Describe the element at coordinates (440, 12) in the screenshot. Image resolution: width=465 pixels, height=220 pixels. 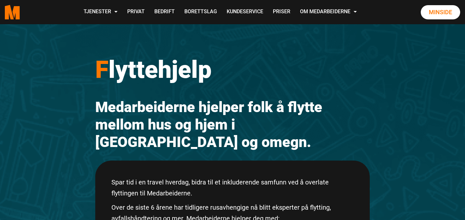
I see `a: Minside` at that location.